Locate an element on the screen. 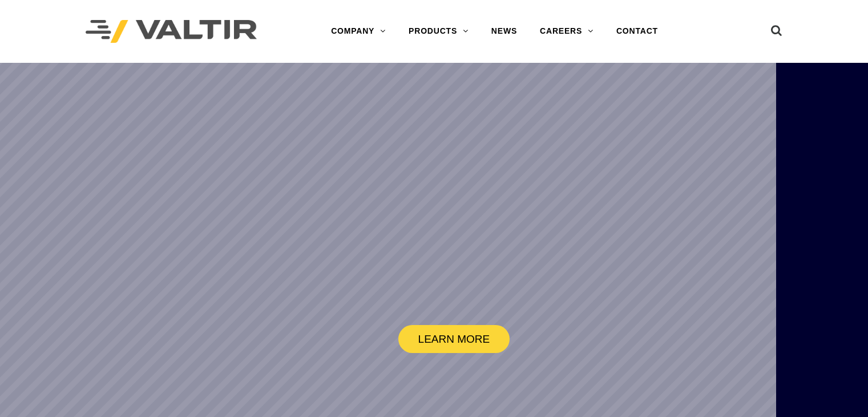  a: COMPANY is located at coordinates (358, 32).